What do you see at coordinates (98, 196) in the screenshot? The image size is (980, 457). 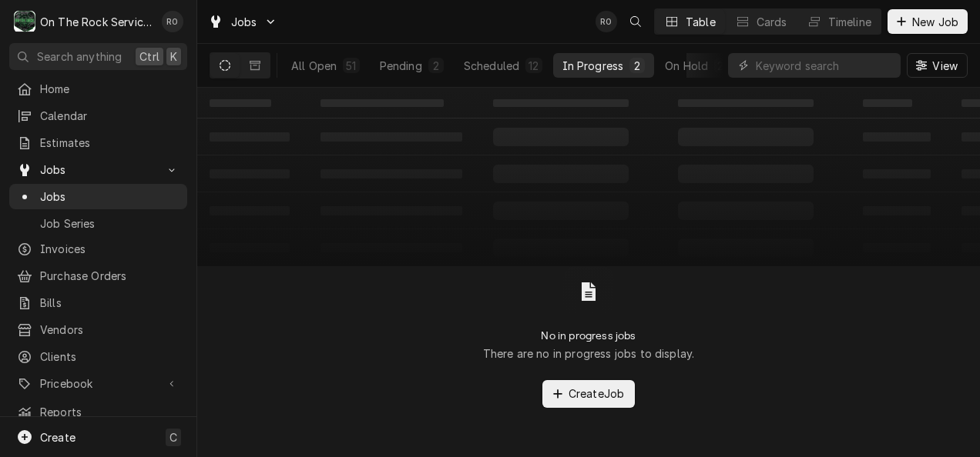 I see `a: Jobs` at bounding box center [98, 196].